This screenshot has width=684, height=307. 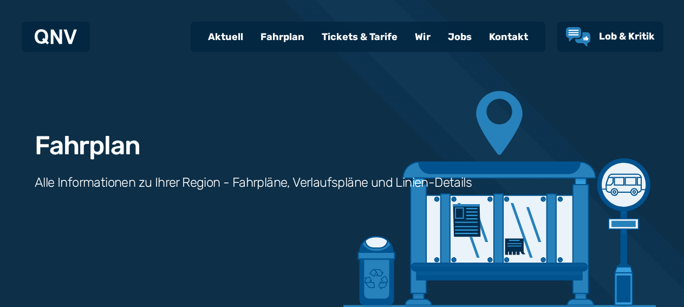 I want to click on span: Lob & Kritik, so click(x=627, y=36).